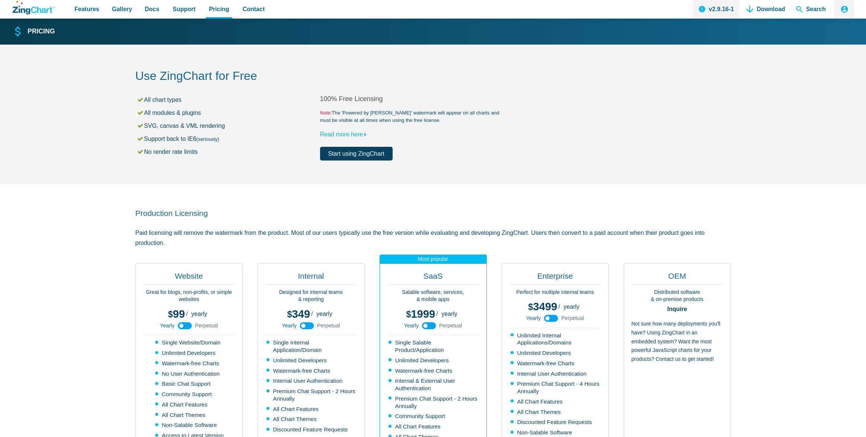  Describe the element at coordinates (189, 374) in the screenshot. I see `li: No User Authentication` at that location.